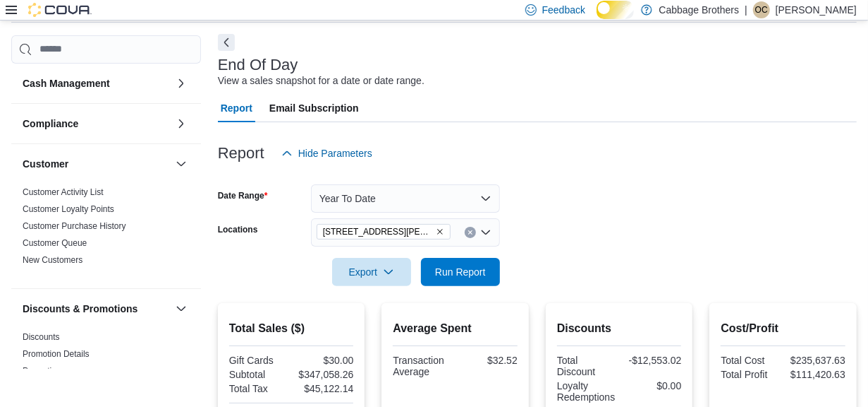 Image resolution: width=868 pixels, height=407 pixels. I want to click on div: View a sales snapshot for a date or date range., so click(321, 80).